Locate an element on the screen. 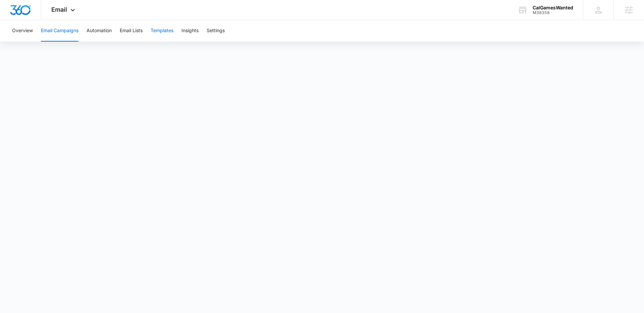 Image resolution: width=644 pixels, height=313 pixels. div: account id is located at coordinates (553, 13).